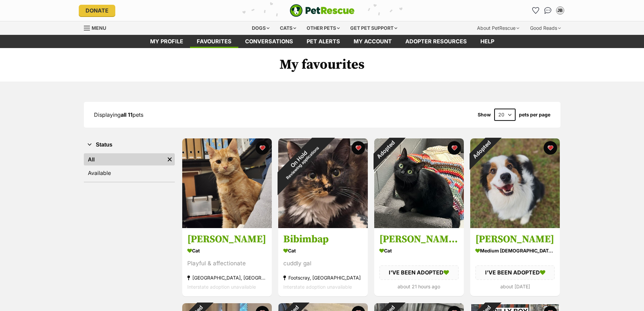  I want to click on a: Remove filter, so click(170, 160).